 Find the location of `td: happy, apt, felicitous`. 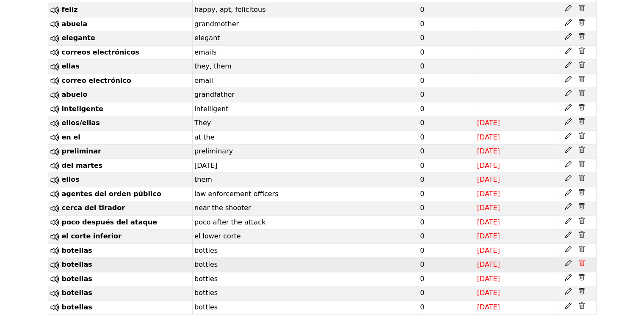

td: happy, apt, felicitous is located at coordinates (305, 10).